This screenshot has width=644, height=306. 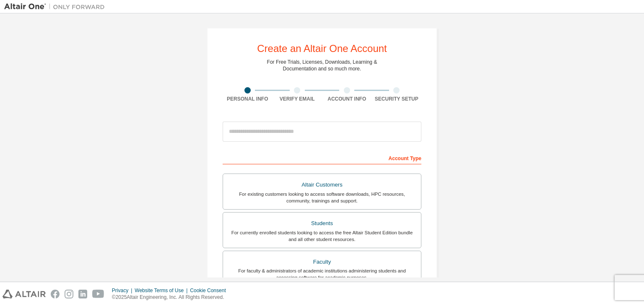 What do you see at coordinates (322, 49) in the screenshot?
I see `div: Create an Altair One Account` at bounding box center [322, 49].